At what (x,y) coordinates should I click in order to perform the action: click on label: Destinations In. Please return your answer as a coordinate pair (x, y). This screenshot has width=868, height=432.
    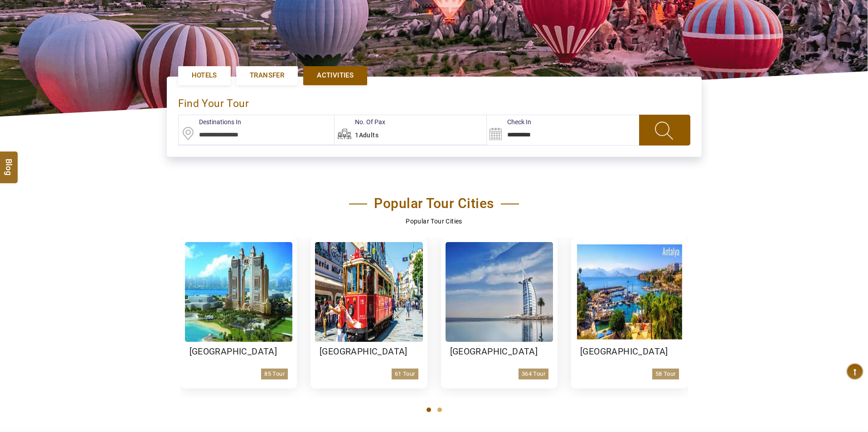
    Looking at the image, I should click on (210, 122).